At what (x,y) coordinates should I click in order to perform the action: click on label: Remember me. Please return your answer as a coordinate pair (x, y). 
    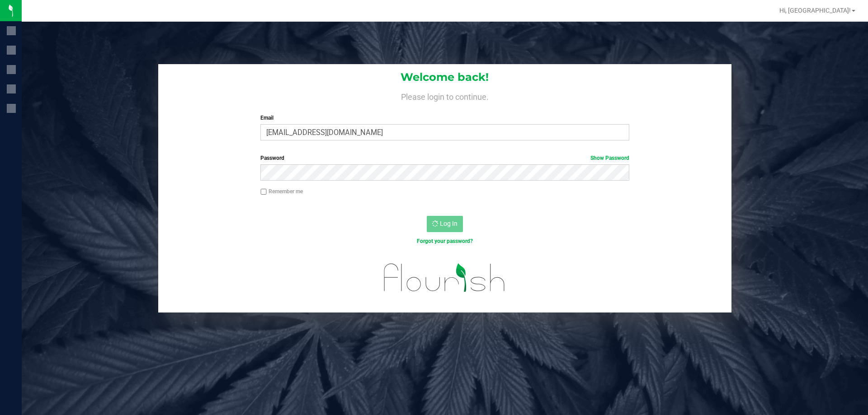
    Looking at the image, I should click on (282, 192).